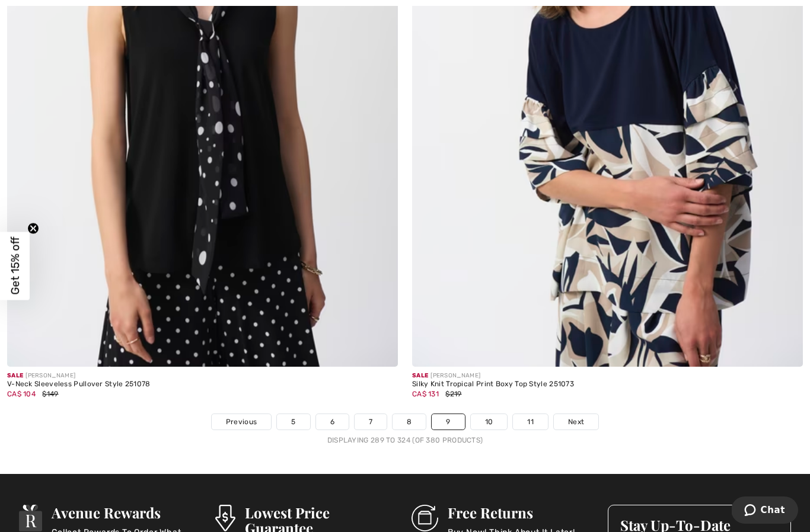 This screenshot has height=532, width=810. I want to click on a: 10, so click(490, 422).